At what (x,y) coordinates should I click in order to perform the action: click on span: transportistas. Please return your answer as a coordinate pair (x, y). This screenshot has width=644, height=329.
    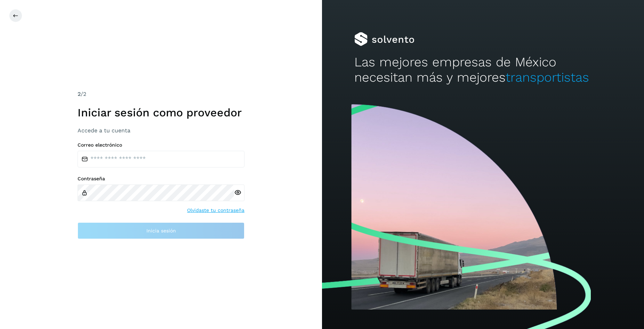
    Looking at the image, I should click on (547, 77).